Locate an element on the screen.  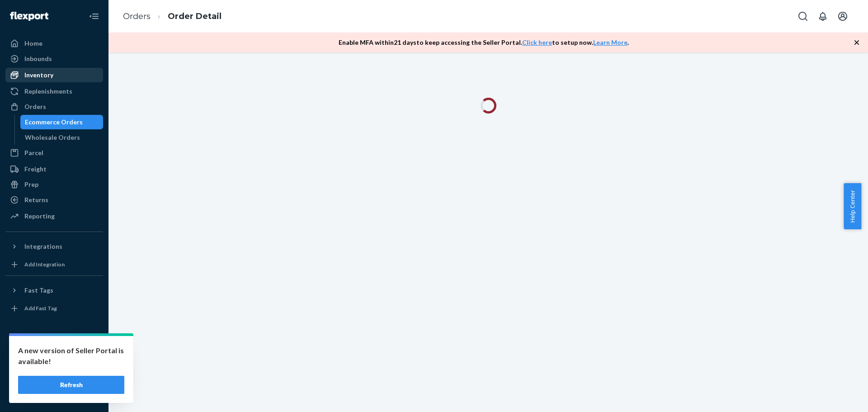
div: Inventory is located at coordinates (39, 75).